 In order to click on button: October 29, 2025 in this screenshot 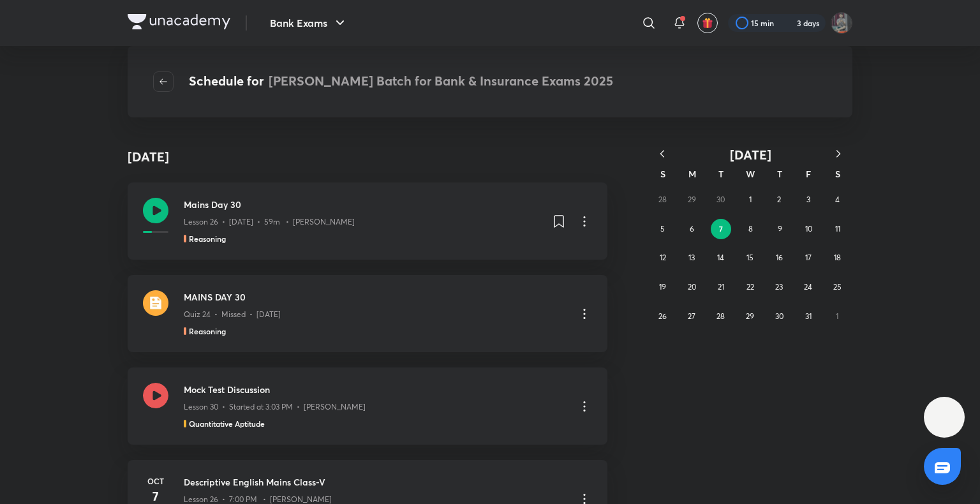, I will do `click(750, 316)`.